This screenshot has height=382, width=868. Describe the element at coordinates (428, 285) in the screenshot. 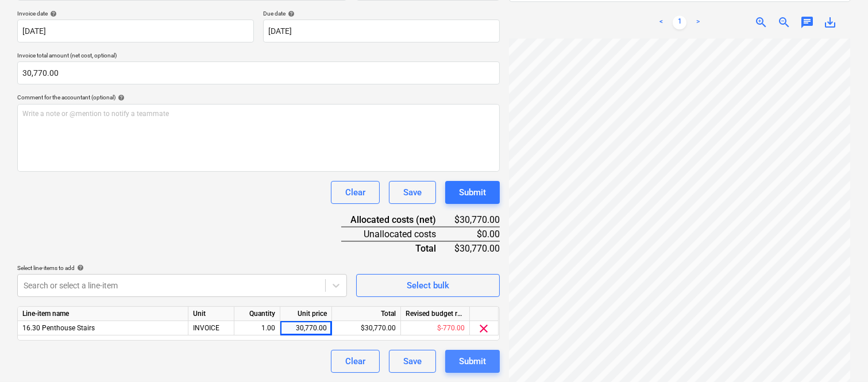

I see `div: Select bulk` at that location.